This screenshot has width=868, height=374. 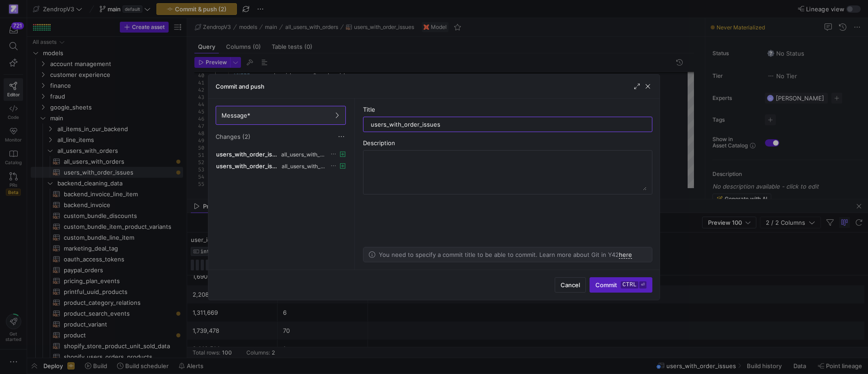 What do you see at coordinates (281, 116) in the screenshot?
I see `button: Message*` at bounding box center [281, 116].